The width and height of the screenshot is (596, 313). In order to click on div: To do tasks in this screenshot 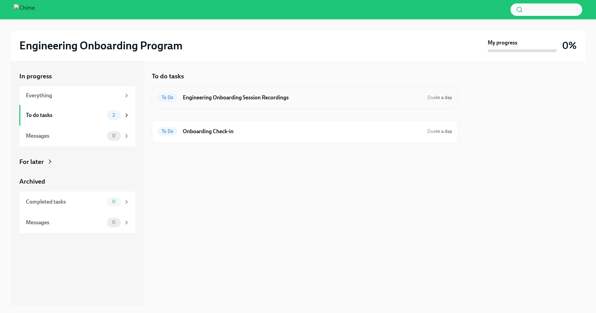, I will do `click(65, 115)`.